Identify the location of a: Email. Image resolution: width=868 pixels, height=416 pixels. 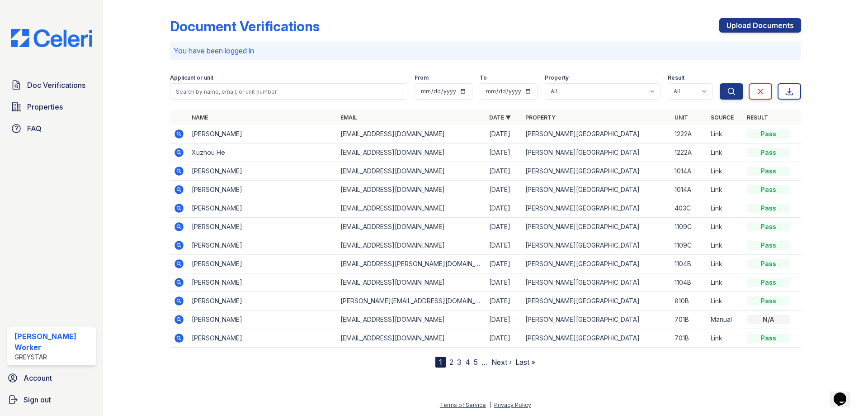
(349, 117).